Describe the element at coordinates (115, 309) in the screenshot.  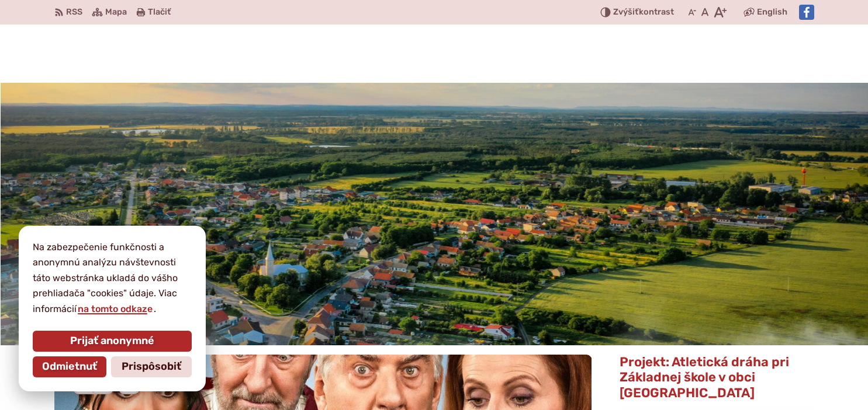
I see `a: na tomto odkaze` at that location.